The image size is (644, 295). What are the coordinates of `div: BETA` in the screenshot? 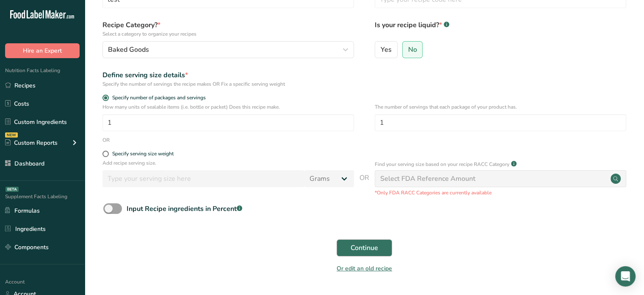 It's located at (12, 189).